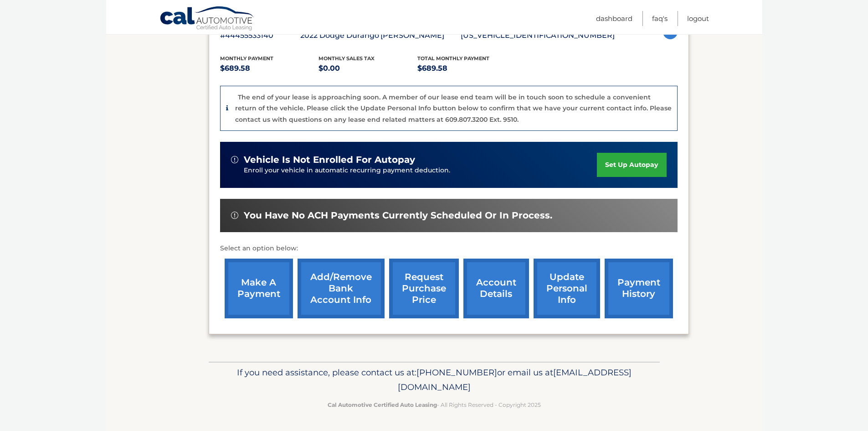 Image resolution: width=868 pixels, height=431 pixels. What do you see at coordinates (340, 36) in the screenshot?
I see `p: 2022 Dodge Durango` at bounding box center [340, 36].